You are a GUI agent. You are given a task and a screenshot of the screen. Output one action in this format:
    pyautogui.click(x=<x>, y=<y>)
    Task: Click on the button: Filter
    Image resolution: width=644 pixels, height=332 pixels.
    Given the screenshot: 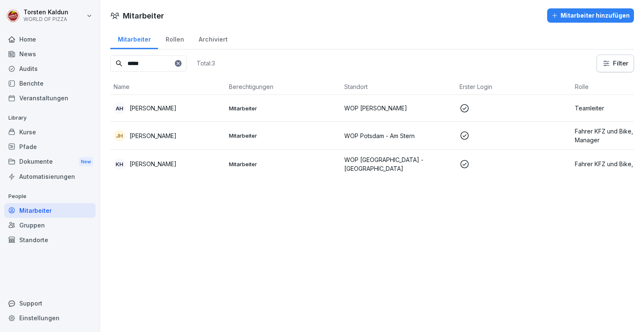 What is the action you would take?
    pyautogui.click(x=616, y=63)
    